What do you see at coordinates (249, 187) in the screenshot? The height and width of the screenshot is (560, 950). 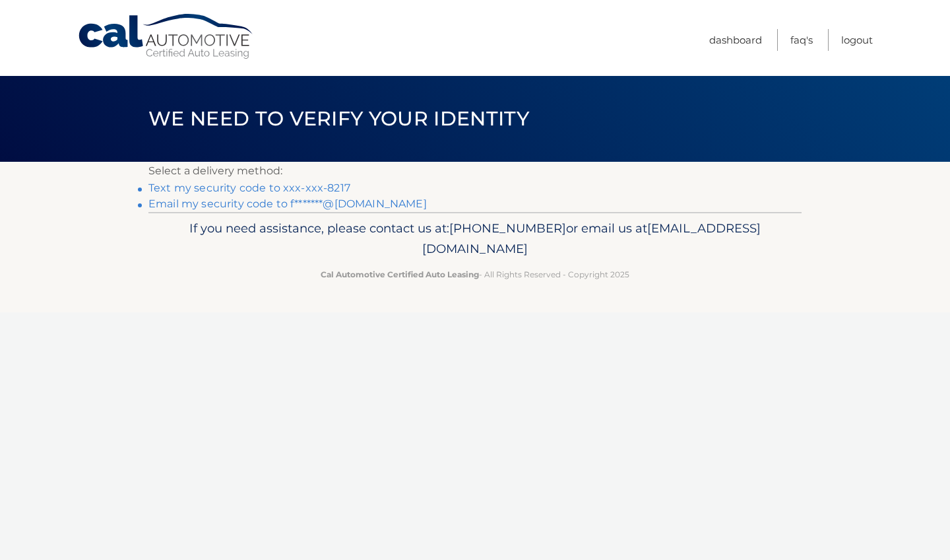 I see `a: Text my security code to xxx-xxx-8217` at bounding box center [249, 187].